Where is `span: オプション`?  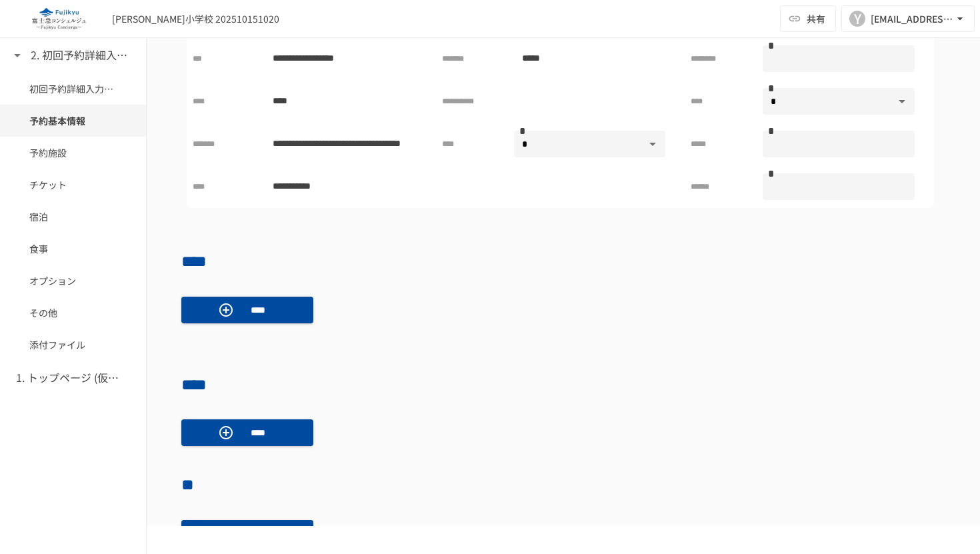
span: オプション is located at coordinates (72, 281).